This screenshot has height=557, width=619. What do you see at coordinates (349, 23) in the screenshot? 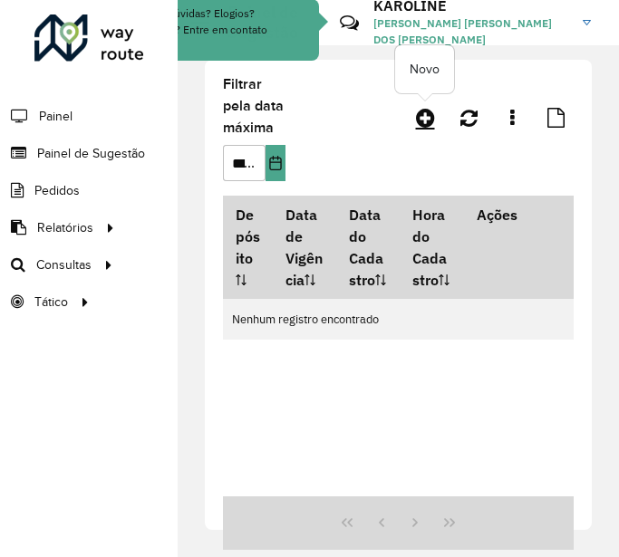
I see `a: Contato Rápido` at bounding box center [349, 23].